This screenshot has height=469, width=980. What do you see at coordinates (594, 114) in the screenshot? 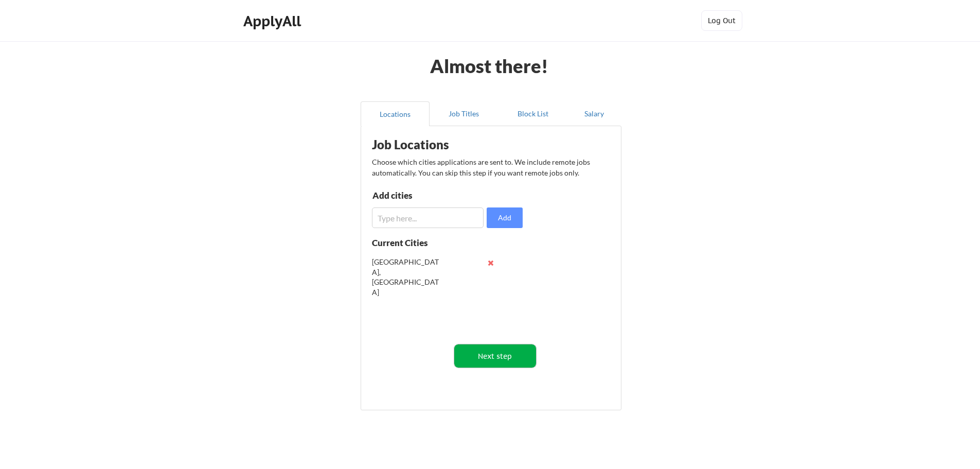
I see `button: Salary` at bounding box center [594, 114].